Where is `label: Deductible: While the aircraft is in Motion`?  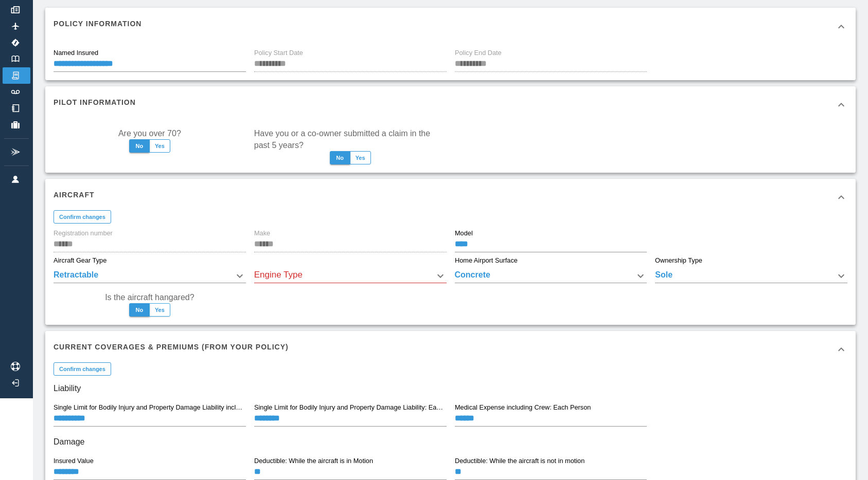
label: Deductible: While the aircraft is in Motion is located at coordinates (313, 460).